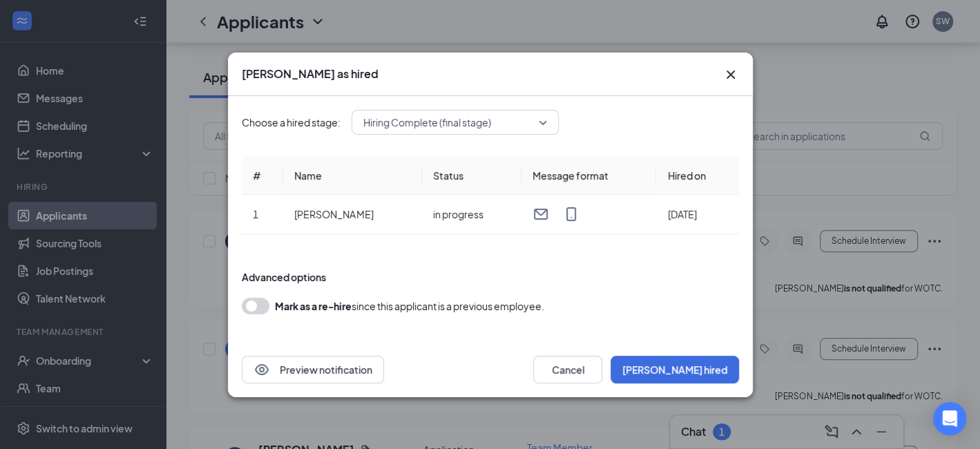 Image resolution: width=980 pixels, height=449 pixels. Describe the element at coordinates (472, 175) in the screenshot. I see `th: Status` at that location.